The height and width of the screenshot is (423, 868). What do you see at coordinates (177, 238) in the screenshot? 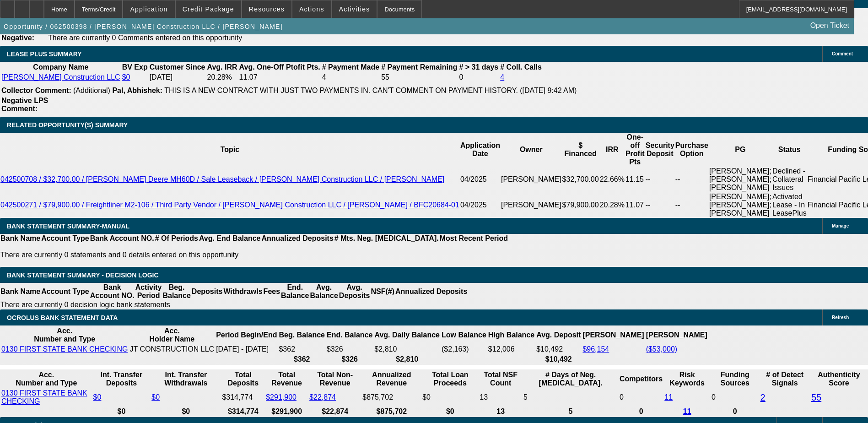
I see `th: # Of Periods` at bounding box center [177, 238].